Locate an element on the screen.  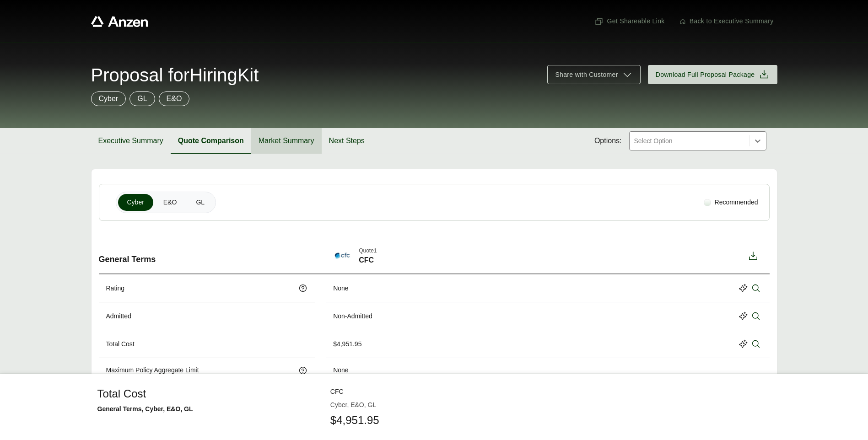
img: CFC-Logo is located at coordinates (342, 256).